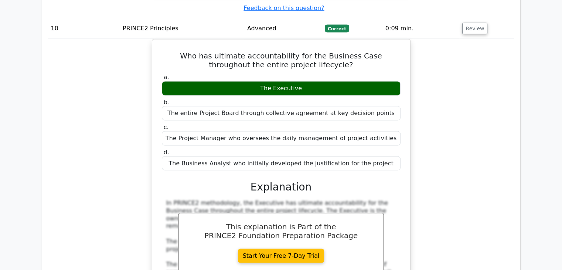 This screenshot has height=270, width=562. I want to click on div: The Project Manager who oversees the daily management of project activities, so click(281, 138).